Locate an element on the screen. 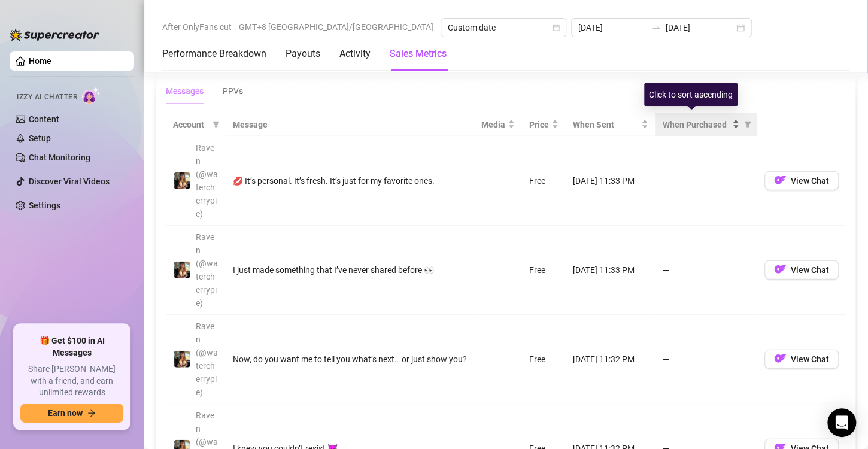 Image resolution: width=868 pixels, height=449 pixels. th: Message is located at coordinates (349, 124).